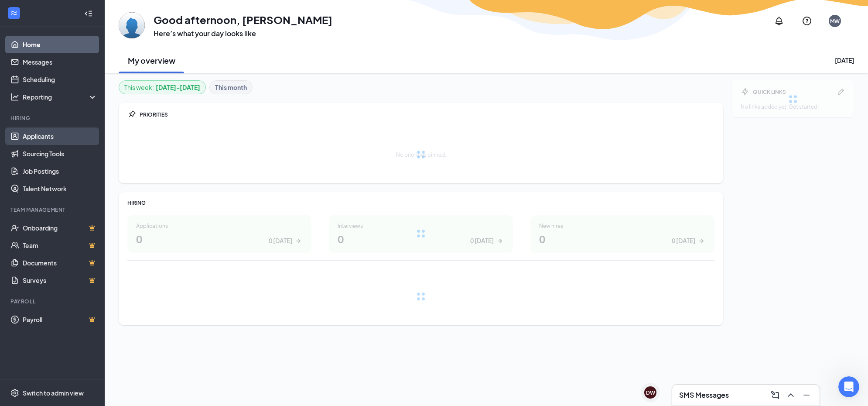 This screenshot has height=406, width=868. I want to click on a: SurveysCrown, so click(60, 280).